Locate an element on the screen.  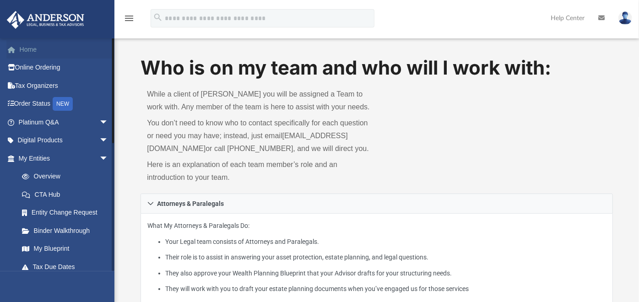
a: Home is located at coordinates (64, 49).